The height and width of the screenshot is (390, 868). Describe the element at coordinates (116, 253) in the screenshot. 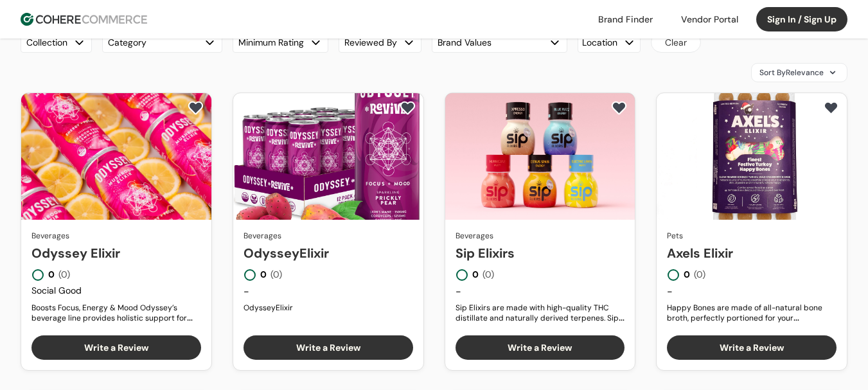

I see `a: Odyssey Elixir` at that location.